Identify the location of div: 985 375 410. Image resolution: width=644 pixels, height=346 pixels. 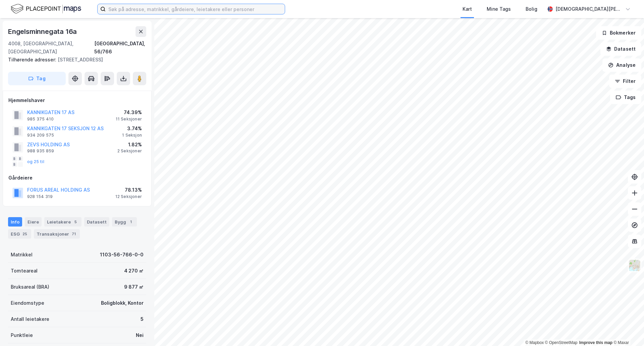
(40, 119).